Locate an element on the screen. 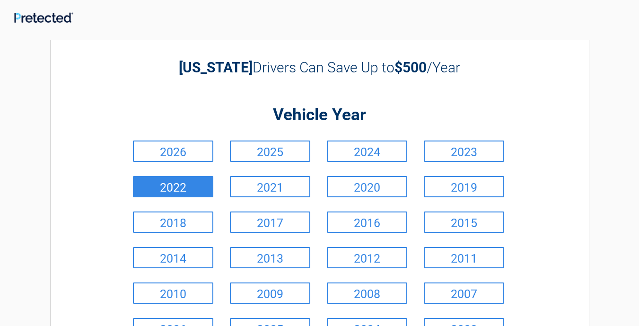 The height and width of the screenshot is (326, 639). a: 2026 is located at coordinates (173, 151).